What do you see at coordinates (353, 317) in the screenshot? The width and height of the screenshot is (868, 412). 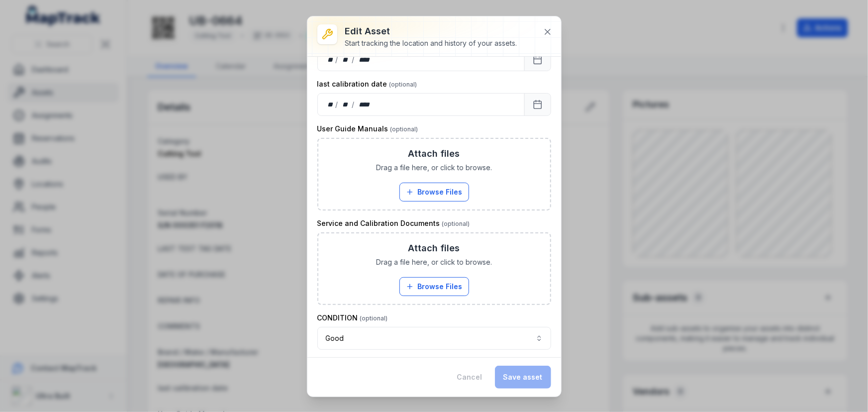 I see `label: CONDITION` at bounding box center [353, 317].